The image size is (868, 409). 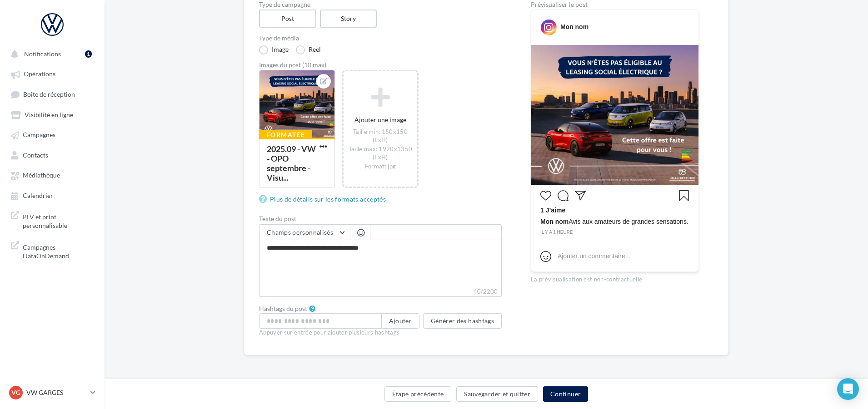 I want to click on a: Visibilité en ligne, so click(x=52, y=115).